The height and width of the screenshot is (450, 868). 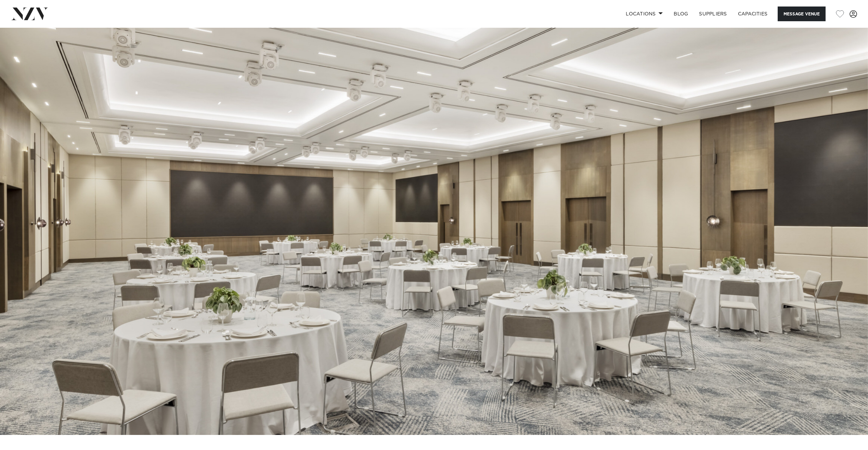 I want to click on button: Message Venue, so click(x=802, y=14).